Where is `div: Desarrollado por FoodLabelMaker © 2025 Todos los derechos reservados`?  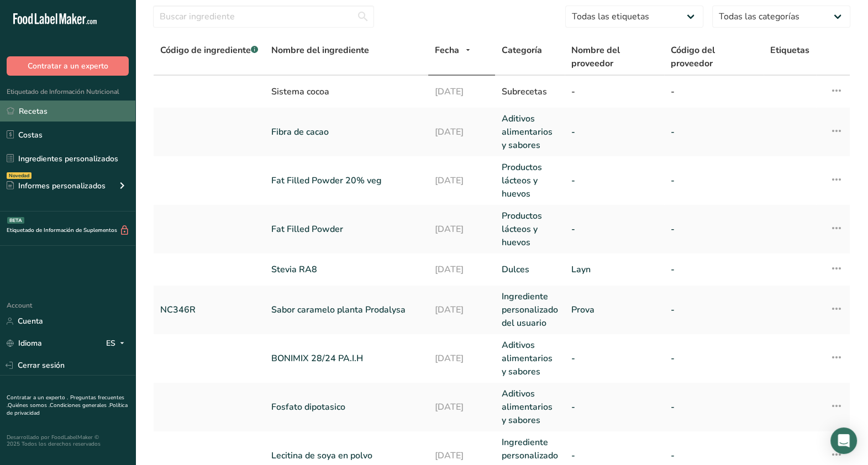 div: Desarrollado por FoodLabelMaker © 2025 Todos los derechos reservados is located at coordinates (67, 440).